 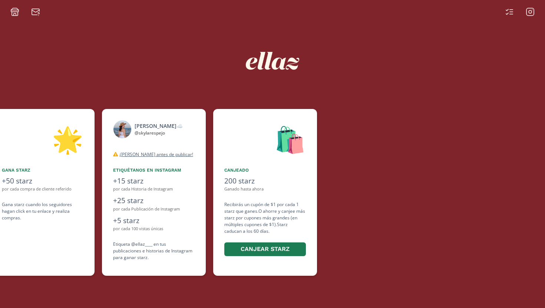 I want to click on div: Gana starz cuando los seguidores hagan click en tu enlace y realiza compras ., so click(x=43, y=211).